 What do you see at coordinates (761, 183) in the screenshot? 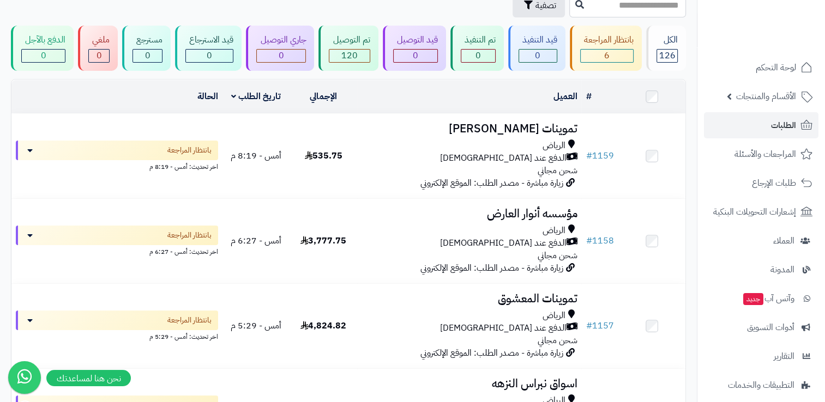
I see `a: طلبات الإرجاع` at bounding box center [761, 183].